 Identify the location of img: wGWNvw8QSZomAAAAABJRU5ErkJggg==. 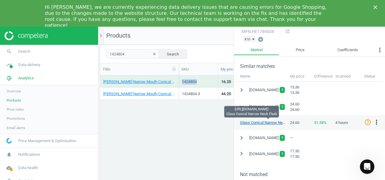
(9, 140).